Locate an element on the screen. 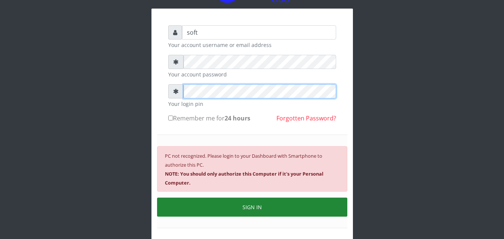 The height and width of the screenshot is (239, 504). small: Your login pin is located at coordinates (252, 104).